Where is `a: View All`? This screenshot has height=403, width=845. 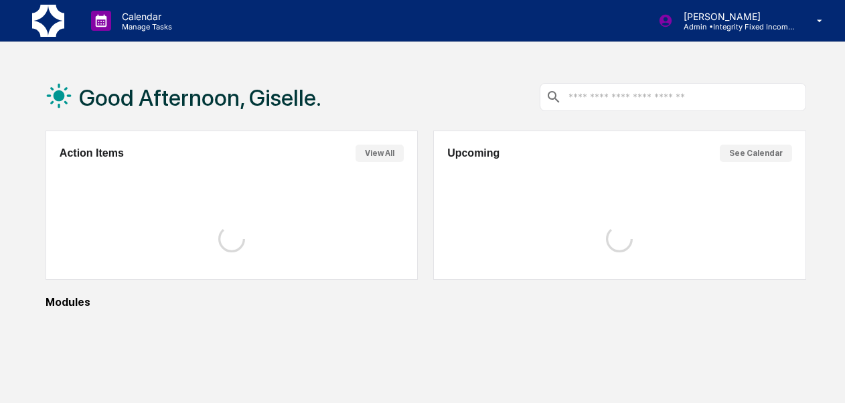 a: View All is located at coordinates (380, 153).